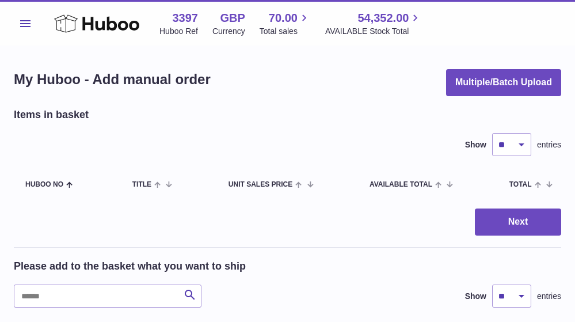 This screenshot has height=322, width=575. What do you see at coordinates (373, 31) in the screenshot?
I see `span: AVAILABLE Stock Total` at bounding box center [373, 31].